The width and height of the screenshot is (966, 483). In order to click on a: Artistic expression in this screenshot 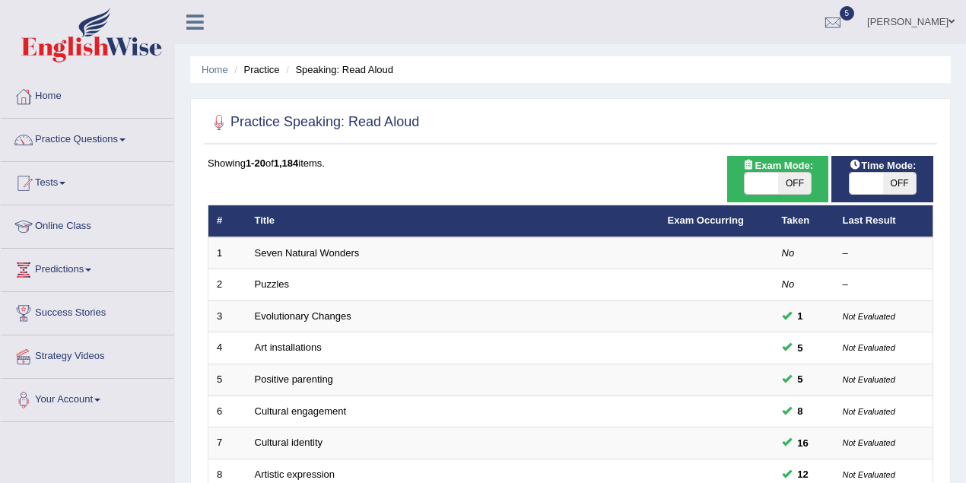, I will do `click(294, 474)`.